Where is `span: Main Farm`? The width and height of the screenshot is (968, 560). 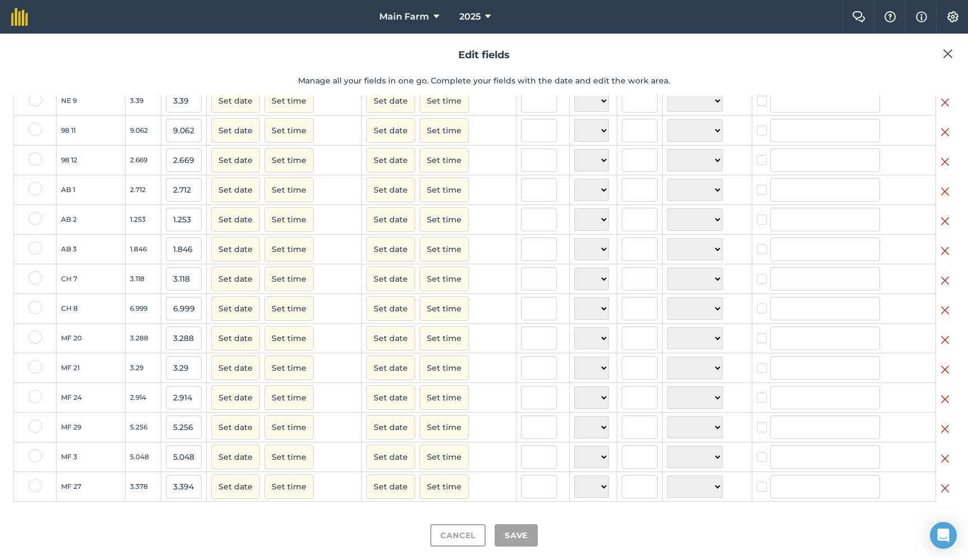 span: Main Farm is located at coordinates (404, 16).